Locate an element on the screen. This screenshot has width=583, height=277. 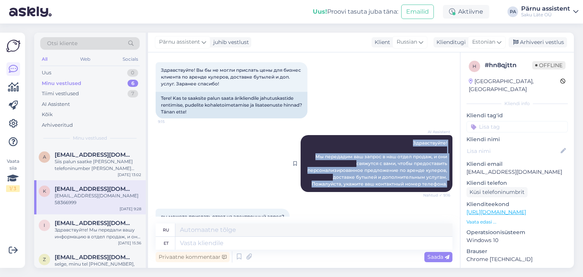
div: Klienditugi is located at coordinates (450, 42).